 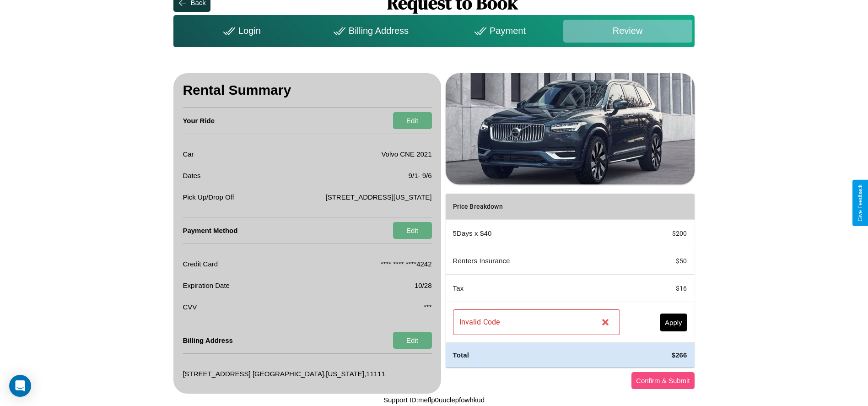 What do you see at coordinates (661, 354) in the screenshot?
I see `h4: $ 266` at bounding box center [661, 354].